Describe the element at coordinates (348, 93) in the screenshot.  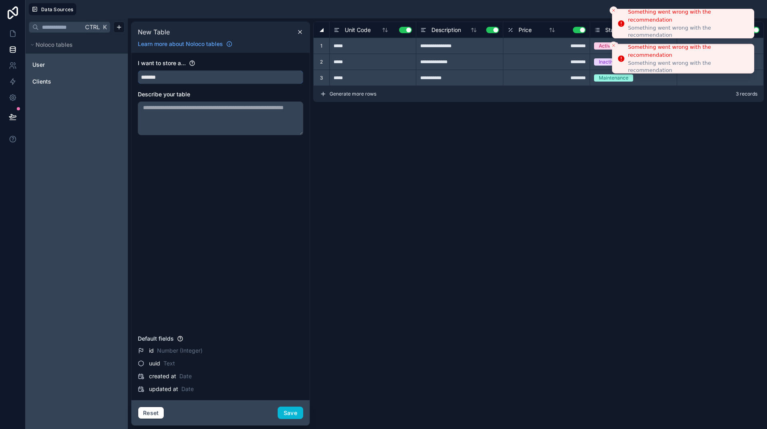
I see `button: Generate more rows` at that location.